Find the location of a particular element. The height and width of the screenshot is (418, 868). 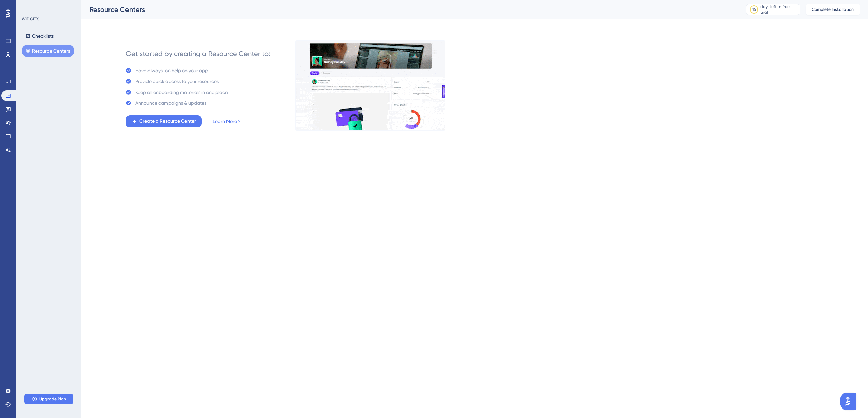

img: launcher-image-alternative-text is located at coordinates (8, 10).